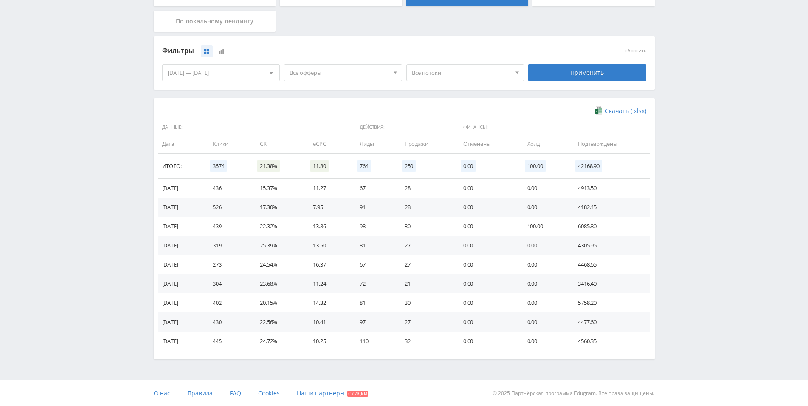 The image size is (808, 406). What do you see at coordinates (621, 111) in the screenshot?
I see `a: Скачать (.xlsx)` at bounding box center [621, 111].